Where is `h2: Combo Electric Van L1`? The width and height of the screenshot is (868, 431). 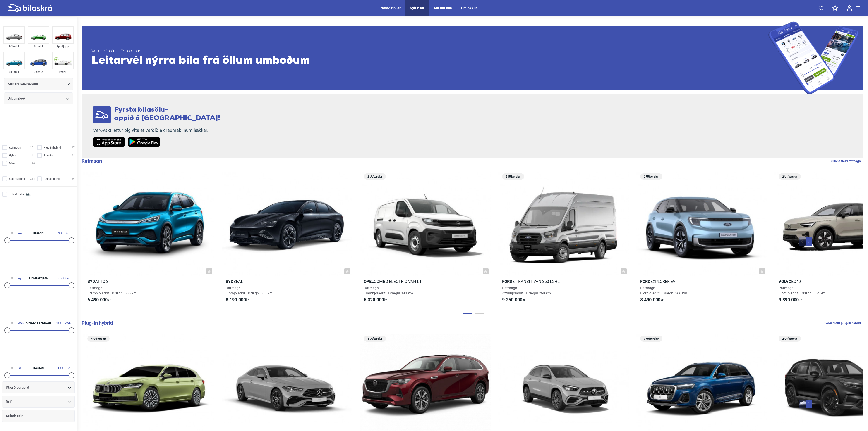
h2: Combo Electric Van L1 is located at coordinates (425, 281).